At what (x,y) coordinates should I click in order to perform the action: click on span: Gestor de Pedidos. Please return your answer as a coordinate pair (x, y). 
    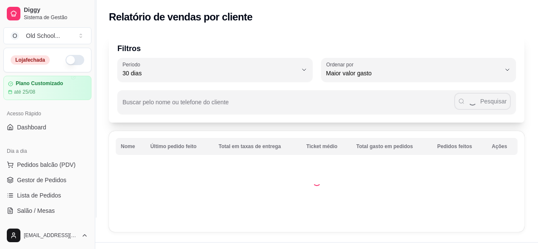
    Looking at the image, I should click on (42, 180).